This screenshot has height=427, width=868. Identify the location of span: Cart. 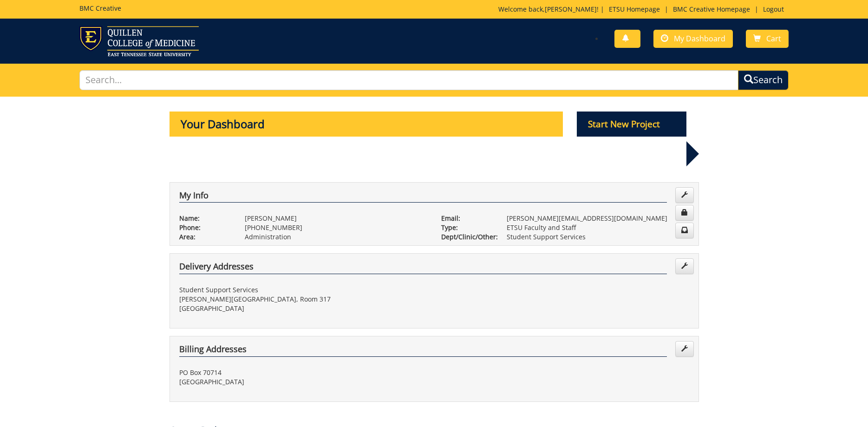
(774, 39).